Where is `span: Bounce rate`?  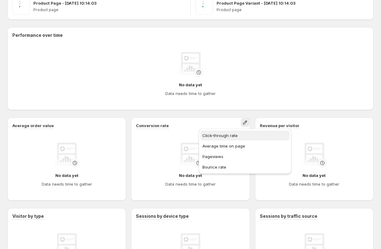
span: Bounce rate is located at coordinates (214, 167).